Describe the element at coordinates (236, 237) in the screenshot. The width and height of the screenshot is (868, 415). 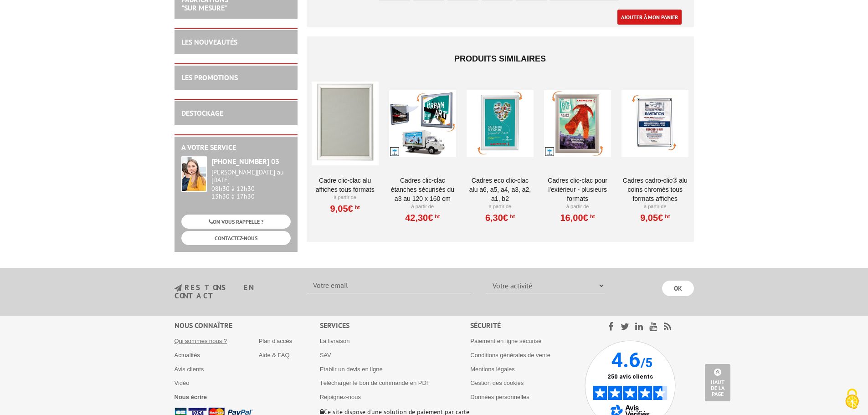
I see `a: CONTACTEZ-NOUS` at that location.